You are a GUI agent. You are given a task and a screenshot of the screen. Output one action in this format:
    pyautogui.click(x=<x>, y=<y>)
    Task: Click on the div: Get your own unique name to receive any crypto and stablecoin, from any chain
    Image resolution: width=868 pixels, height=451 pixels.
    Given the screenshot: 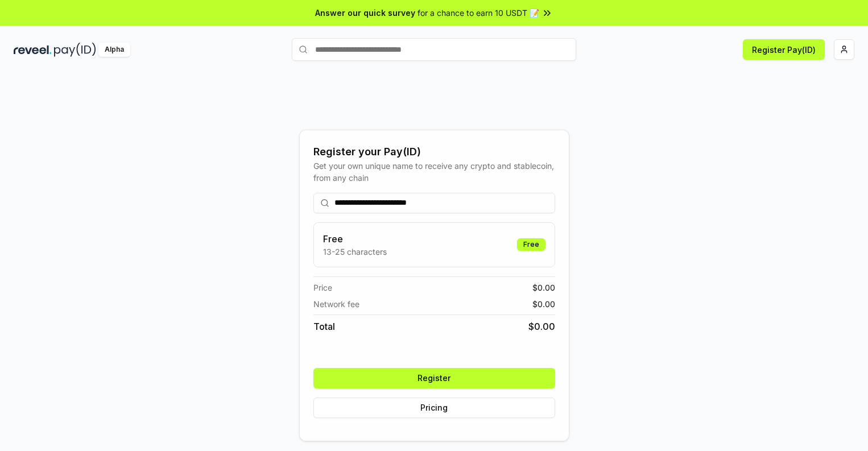 What is the action you would take?
    pyautogui.click(x=434, y=172)
    